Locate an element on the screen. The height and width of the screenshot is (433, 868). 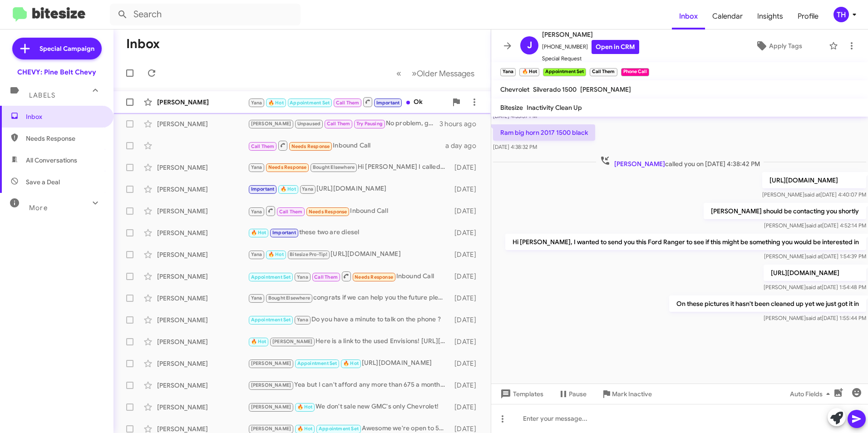
small: Phone Call is located at coordinates (635, 72).